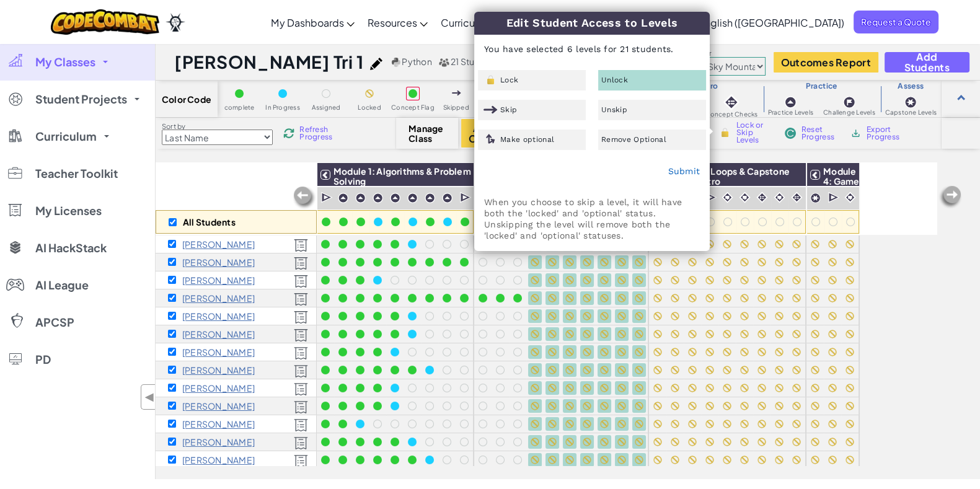 The width and height of the screenshot is (980, 489). What do you see at coordinates (289, 133) in the screenshot?
I see `img: IconReload.svg` at bounding box center [289, 133].